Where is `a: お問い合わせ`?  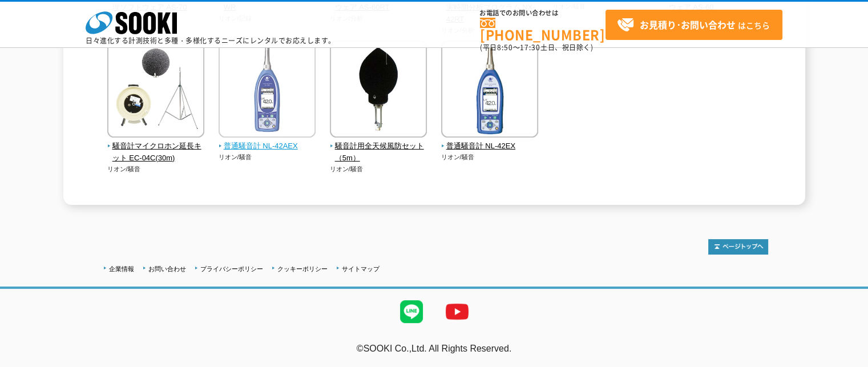
a: お問い合わせ is located at coordinates (167, 269).